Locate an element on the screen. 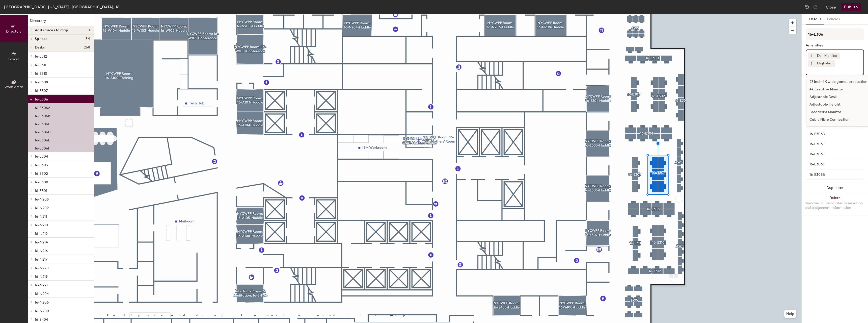  div: Desk Type is located at coordinates (835, 81).